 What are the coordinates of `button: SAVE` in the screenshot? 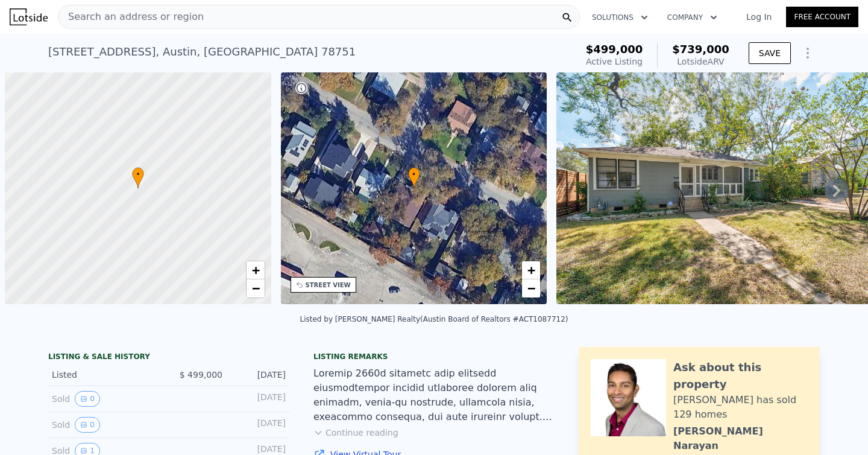 It's located at (770, 53).